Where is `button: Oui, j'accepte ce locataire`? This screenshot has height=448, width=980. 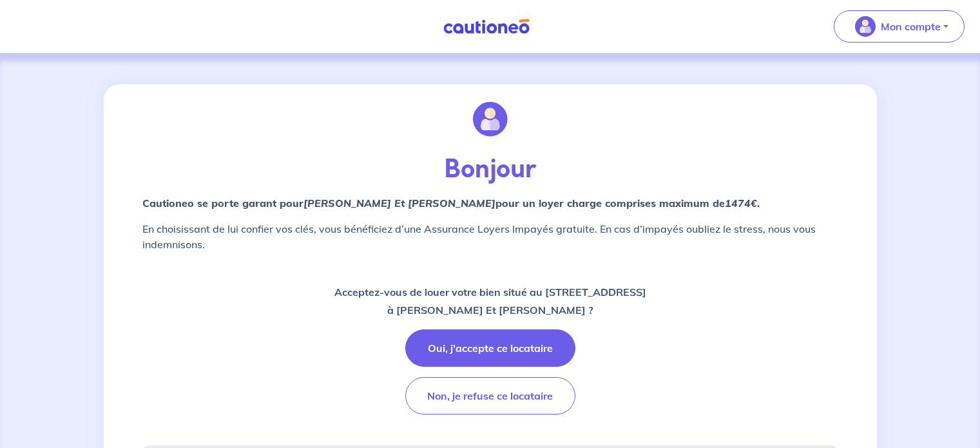 button: Oui, j'accepte ce locataire is located at coordinates (490, 348).